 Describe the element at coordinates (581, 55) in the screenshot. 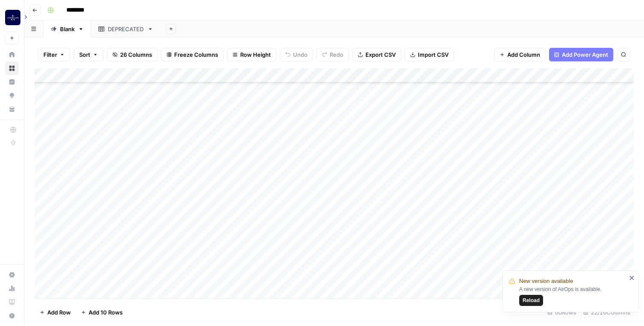

I see `button: Add Power Agent` at that location.